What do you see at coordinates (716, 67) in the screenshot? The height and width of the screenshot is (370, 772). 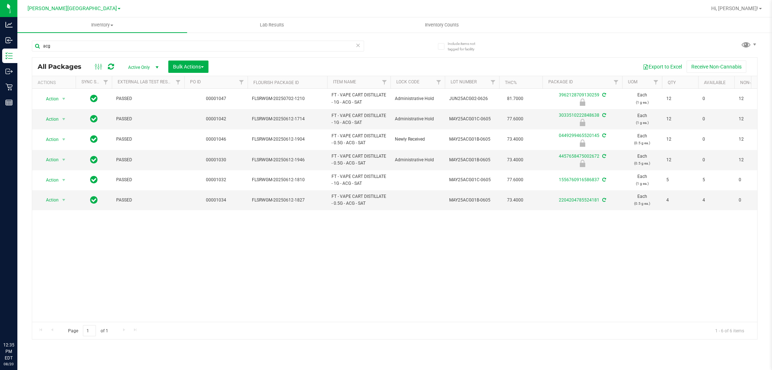 I see `button: Receive Non-Cannabis` at bounding box center [716, 67].